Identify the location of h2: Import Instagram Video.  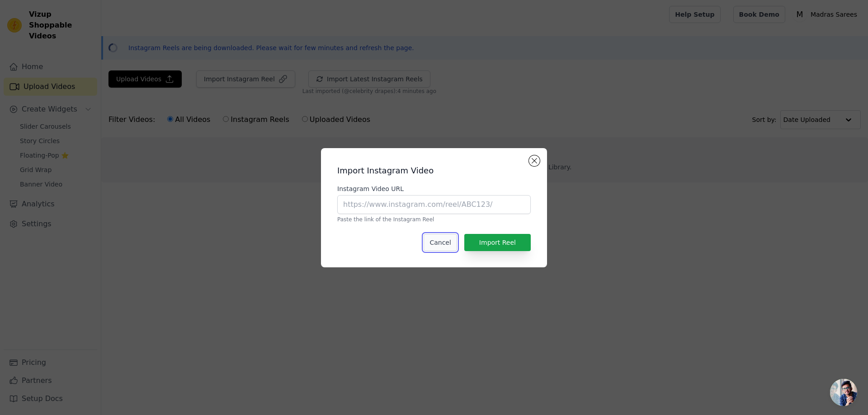
(434, 171).